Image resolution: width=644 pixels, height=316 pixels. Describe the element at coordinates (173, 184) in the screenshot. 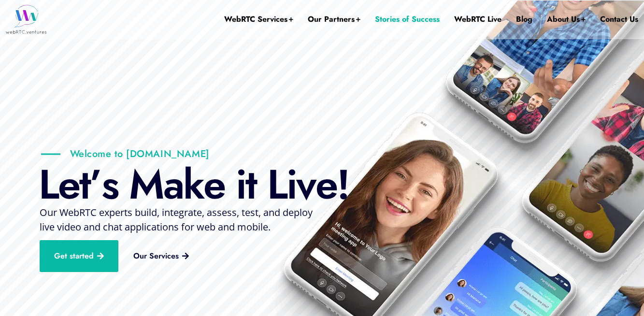

I see `div: a` at that location.